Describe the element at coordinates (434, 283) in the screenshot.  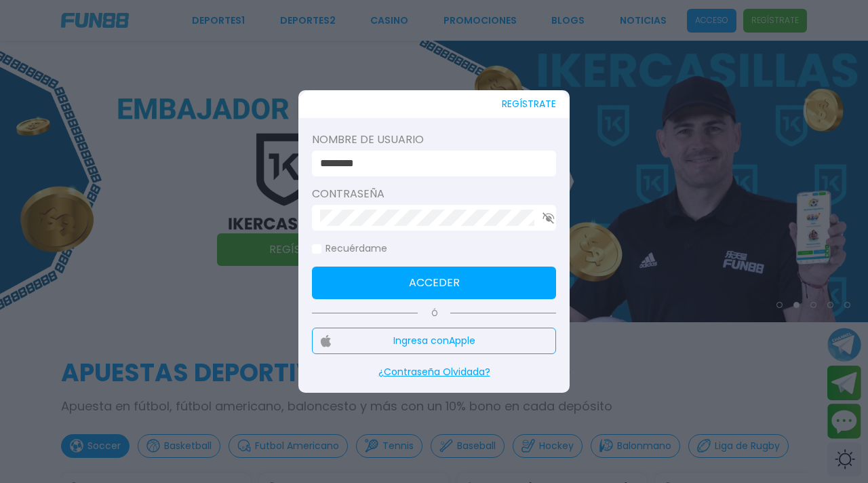
I see `button: Acceder` at that location.